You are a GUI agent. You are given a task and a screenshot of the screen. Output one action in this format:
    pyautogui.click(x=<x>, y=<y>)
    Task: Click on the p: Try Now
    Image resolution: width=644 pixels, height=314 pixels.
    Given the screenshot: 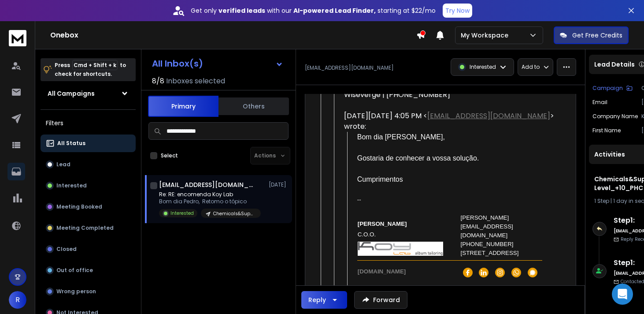 What is the action you would take?
    pyautogui.click(x=457, y=10)
    